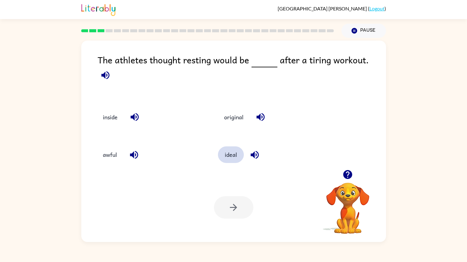 This screenshot has width=467, height=262. I want to click on img: Literably, so click(98, 9).